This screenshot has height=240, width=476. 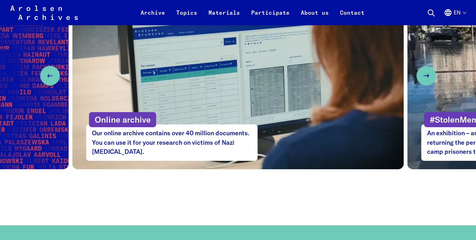 I want to click on a: Participate, so click(x=270, y=17).